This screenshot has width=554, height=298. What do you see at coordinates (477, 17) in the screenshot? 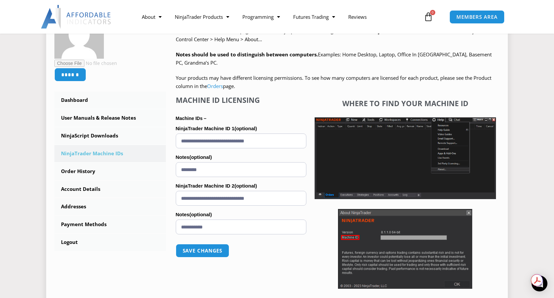
I see `a: MEMBERS AREA` at bounding box center [477, 17].